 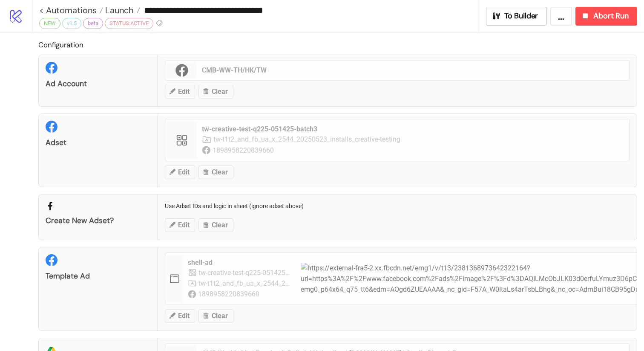 What do you see at coordinates (517, 16) in the screenshot?
I see `button: To Builder` at bounding box center [517, 16].